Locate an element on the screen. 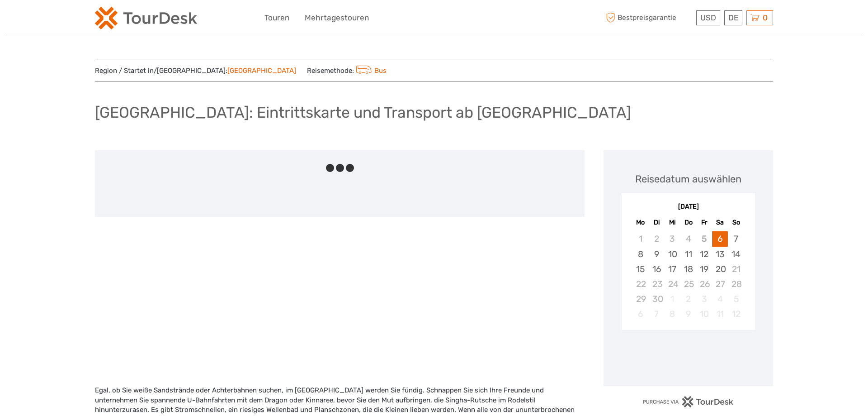  div: Not available Mittwoch, 3. September 2025 is located at coordinates (672, 239).